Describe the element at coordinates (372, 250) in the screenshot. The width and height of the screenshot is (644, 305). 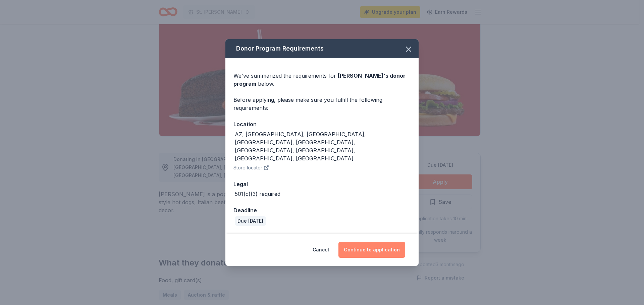
I see `button: Continue to application` at that location.